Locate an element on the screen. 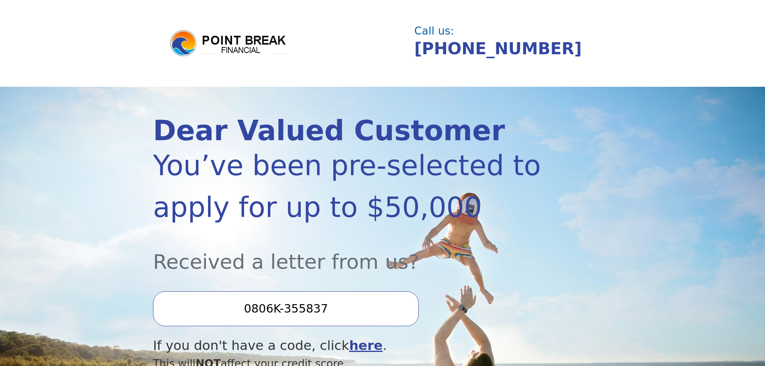  div: You’ve been pre-selected to apply for up to $50,000 is located at coordinates (348, 186).